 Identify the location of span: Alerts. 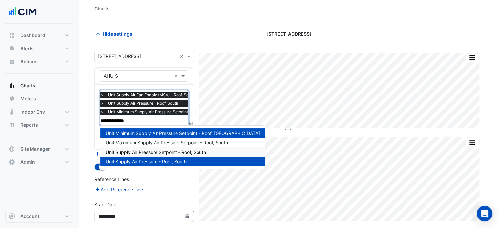
(27, 49).